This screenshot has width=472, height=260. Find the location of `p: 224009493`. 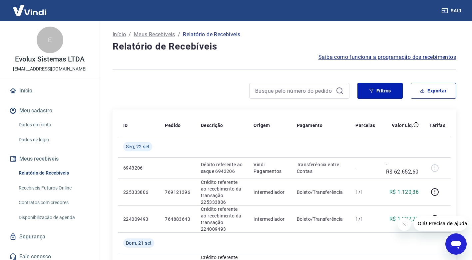

p: 224009493 is located at coordinates (138, 219).